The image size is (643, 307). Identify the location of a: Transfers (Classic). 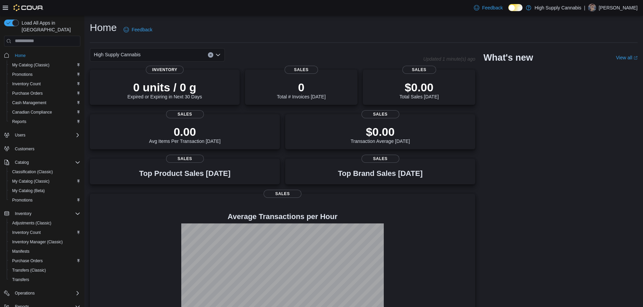
(29, 271).